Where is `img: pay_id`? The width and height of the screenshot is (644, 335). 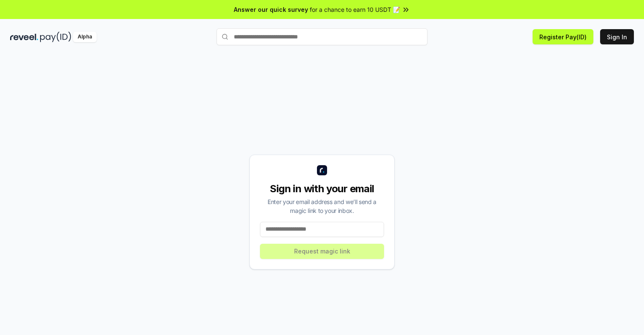
img: pay_id is located at coordinates (56, 37).